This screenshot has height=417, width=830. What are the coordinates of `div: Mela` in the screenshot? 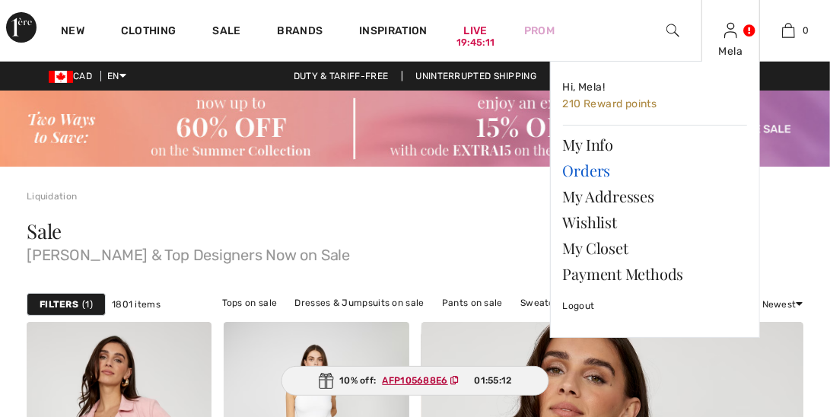 It's located at (731, 51).